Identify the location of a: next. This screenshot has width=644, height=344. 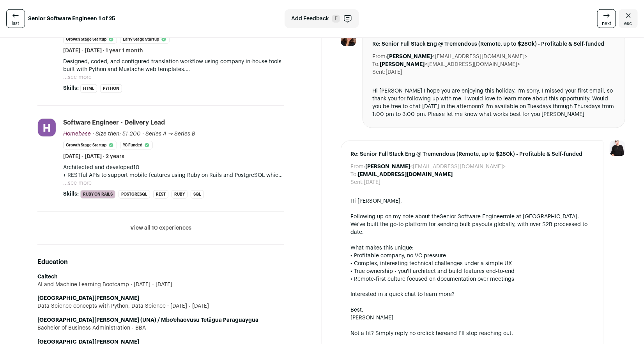
(607, 18).